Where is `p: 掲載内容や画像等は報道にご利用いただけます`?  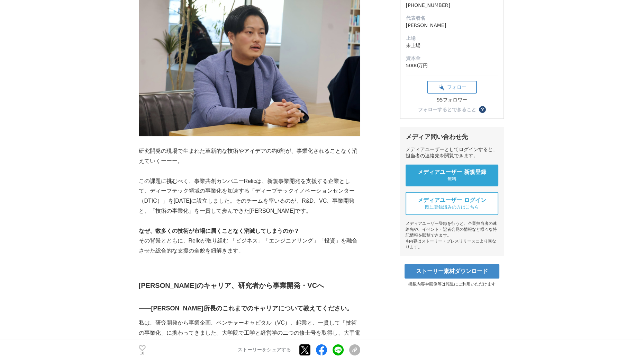
p: 掲載内容や画像等は報道にご利用いただけます is located at coordinates (452, 284).